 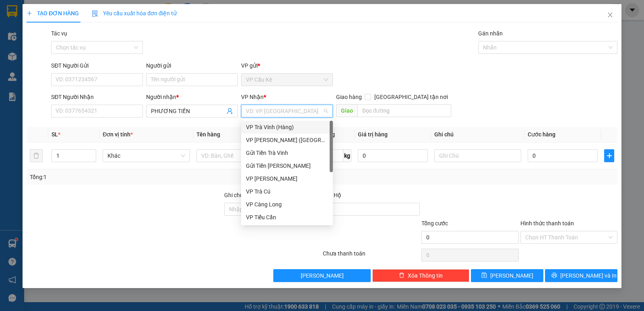 What do you see at coordinates (134, 14) in the screenshot?
I see `span: Yêu cầu xuất hóa đơn điện tử` at bounding box center [134, 14].